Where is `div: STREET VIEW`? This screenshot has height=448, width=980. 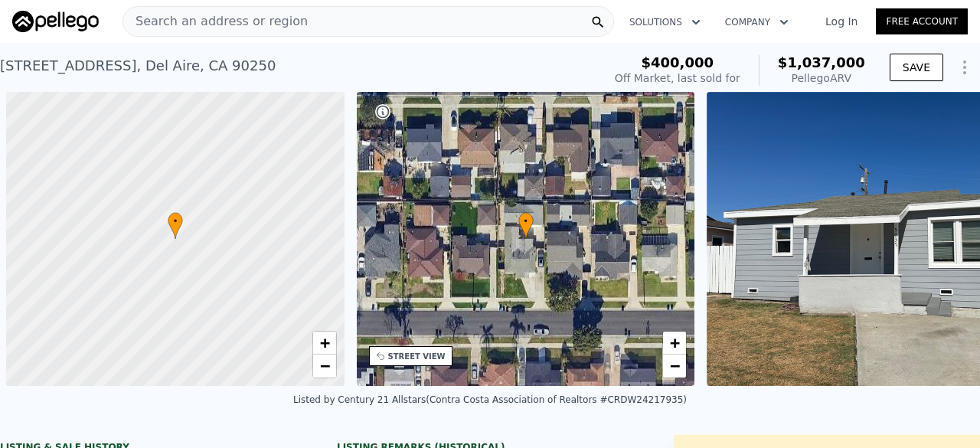
div: STREET VIEW is located at coordinates (417, 356).